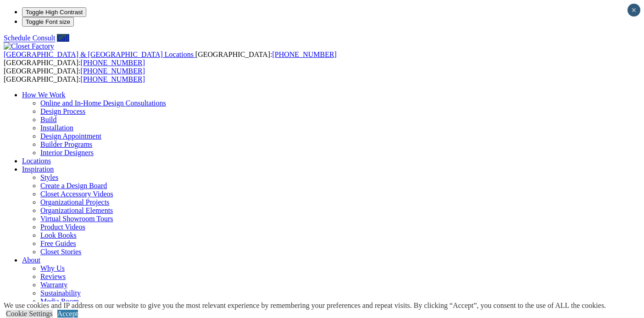  Describe the element at coordinates (61, 293) in the screenshot. I see `a: Sustainability` at that location.